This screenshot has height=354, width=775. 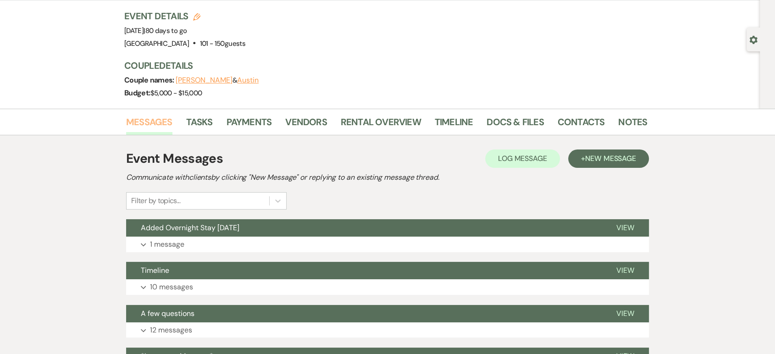 What do you see at coordinates (137, 93) in the screenshot?
I see `span: Budget:` at bounding box center [137, 93].